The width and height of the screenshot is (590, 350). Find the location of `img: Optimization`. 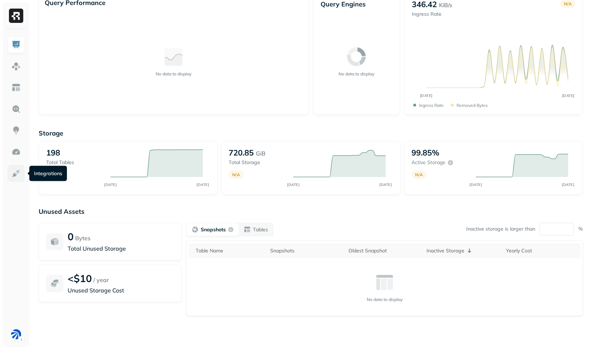

img: Optimization is located at coordinates (16, 152).